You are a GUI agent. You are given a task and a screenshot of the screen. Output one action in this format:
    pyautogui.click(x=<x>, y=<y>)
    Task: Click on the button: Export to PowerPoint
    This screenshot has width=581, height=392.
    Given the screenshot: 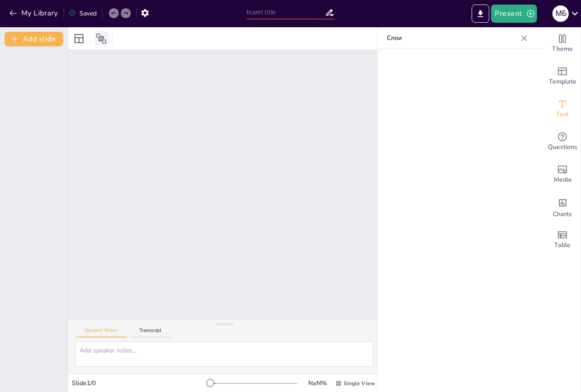 What is the action you would take?
    pyautogui.click(x=480, y=14)
    